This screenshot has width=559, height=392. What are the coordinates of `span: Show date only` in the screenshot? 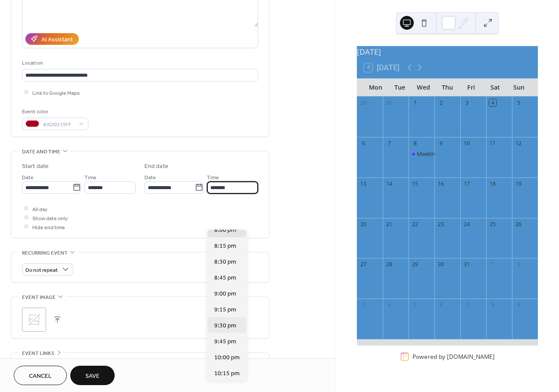 It's located at (50, 218).